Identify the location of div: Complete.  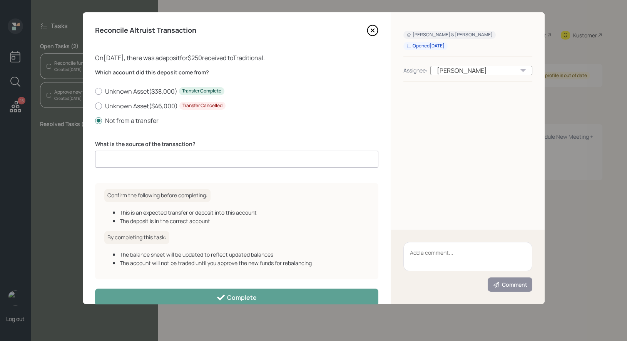
(236, 297).